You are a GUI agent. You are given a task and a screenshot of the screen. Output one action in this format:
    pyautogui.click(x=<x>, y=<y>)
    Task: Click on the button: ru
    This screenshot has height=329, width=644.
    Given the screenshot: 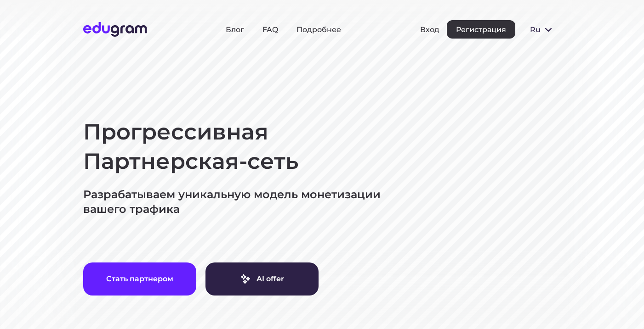 What is the action you would take?
    pyautogui.click(x=542, y=29)
    